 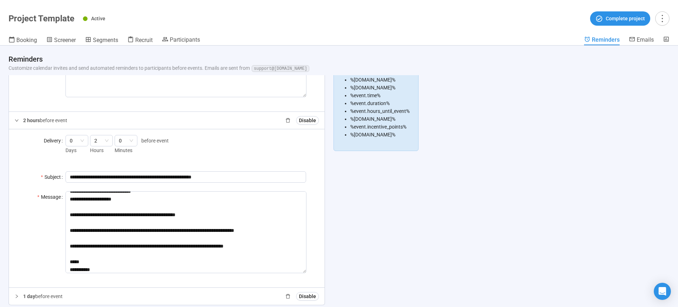 What do you see at coordinates (140, 41) in the screenshot?
I see `a: Recruit` at bounding box center [140, 41].